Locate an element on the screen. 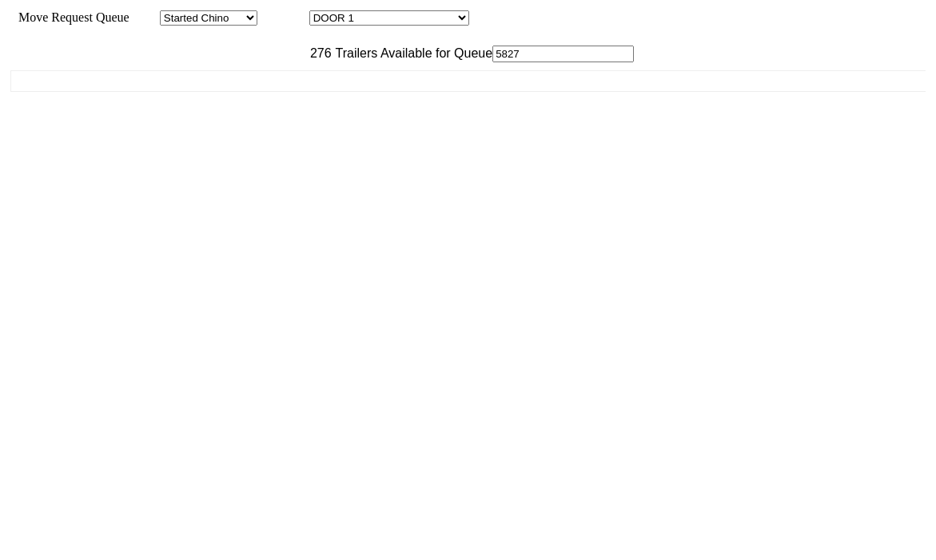  input: Filter Available Trailers is located at coordinates (563, 54).